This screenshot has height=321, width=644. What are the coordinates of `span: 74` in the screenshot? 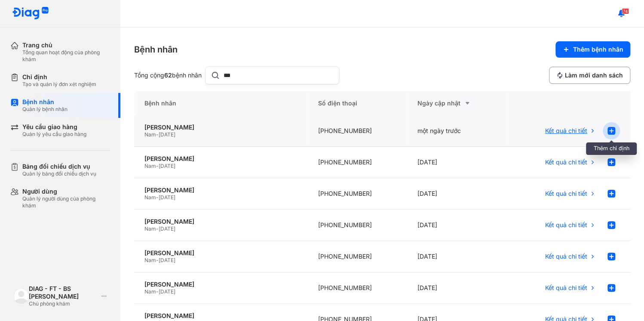 It's located at (625, 11).